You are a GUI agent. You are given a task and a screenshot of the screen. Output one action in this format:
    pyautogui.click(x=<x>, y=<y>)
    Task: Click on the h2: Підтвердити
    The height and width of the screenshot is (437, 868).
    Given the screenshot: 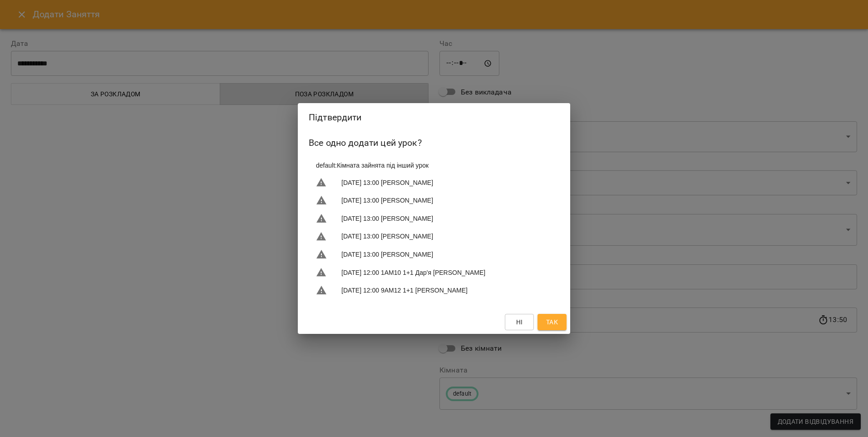 What is the action you would take?
    pyautogui.click(x=434, y=117)
    